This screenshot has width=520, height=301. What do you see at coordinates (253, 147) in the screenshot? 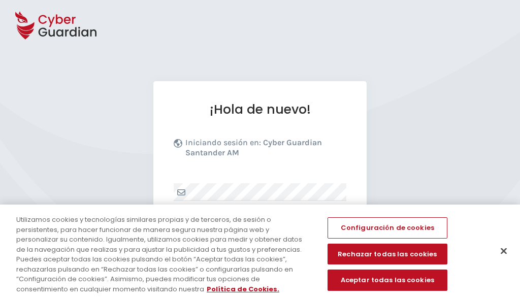
I see `b: Cyber Guardian Santander AM` at bounding box center [253, 147].